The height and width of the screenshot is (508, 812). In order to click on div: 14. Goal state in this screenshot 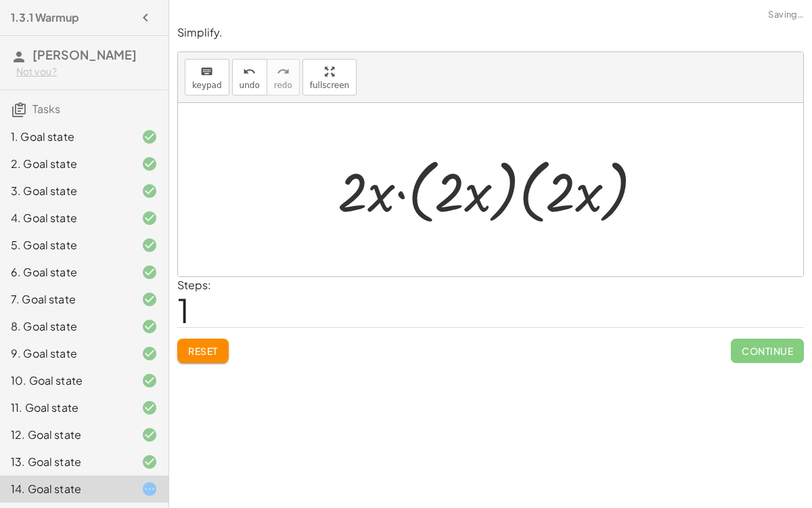, I will do `click(65, 488)`.